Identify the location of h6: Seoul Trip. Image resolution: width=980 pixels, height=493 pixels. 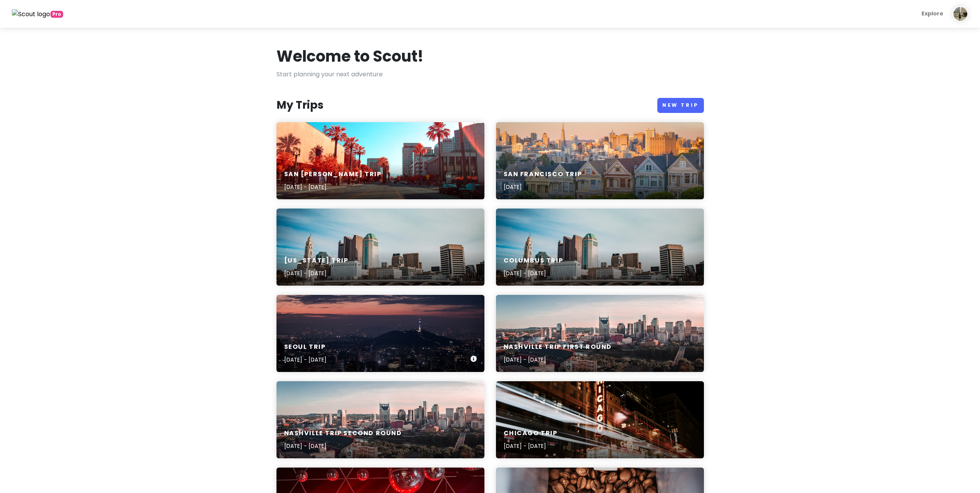
(305, 347).